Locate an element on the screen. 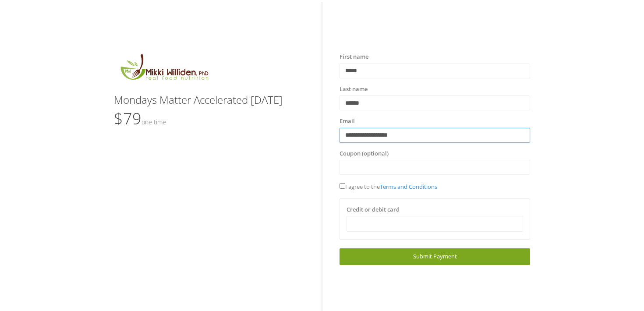  span: Submit Payment is located at coordinates (435, 256).